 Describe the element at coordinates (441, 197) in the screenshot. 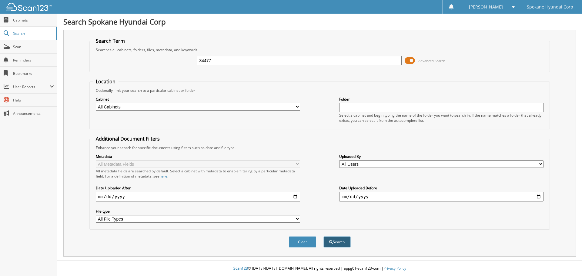

I see `input: end` at that location.